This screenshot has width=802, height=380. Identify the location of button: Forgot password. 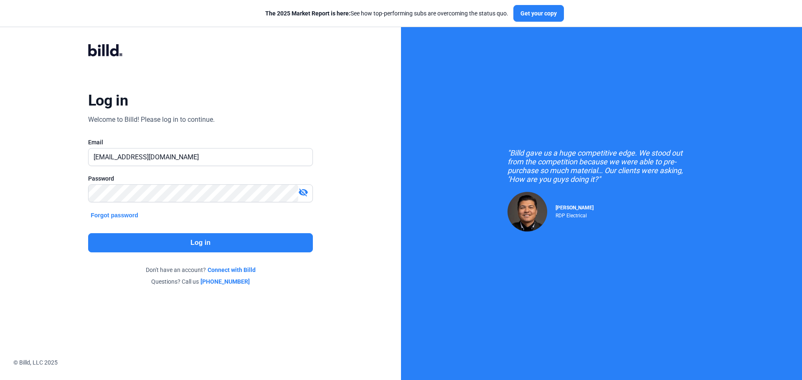
(114, 215).